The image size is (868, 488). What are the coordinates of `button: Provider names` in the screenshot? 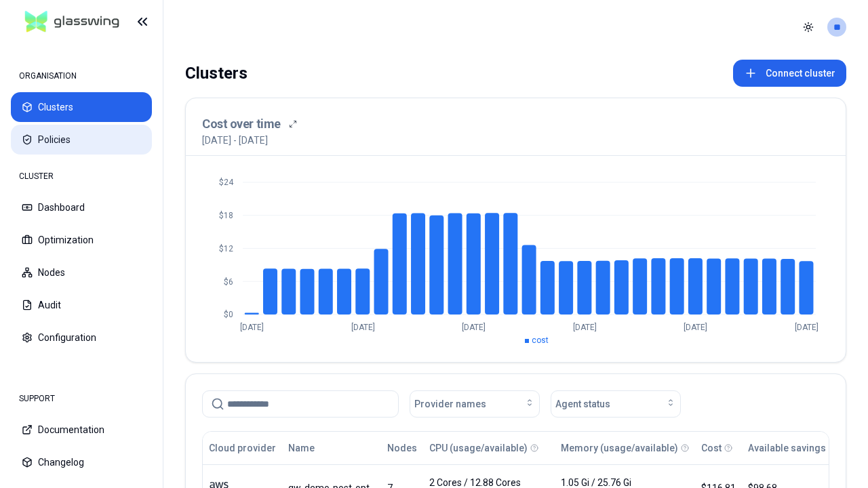 It's located at (474, 404).